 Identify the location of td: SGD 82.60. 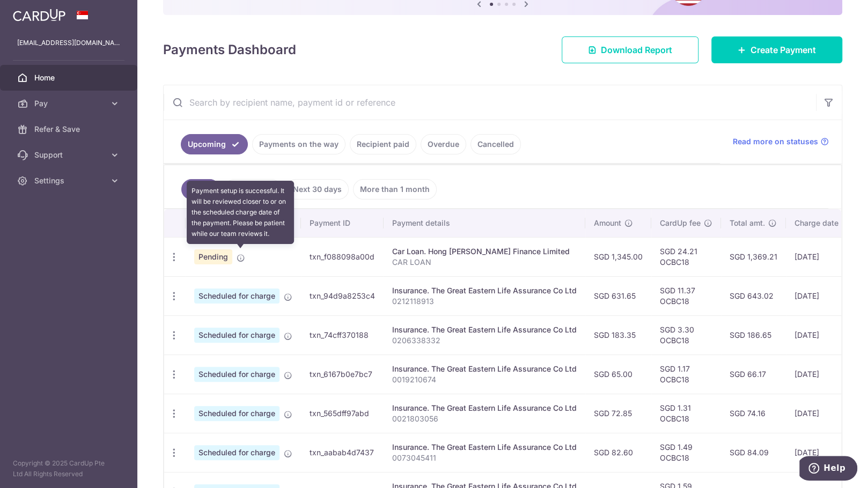
(618, 452).